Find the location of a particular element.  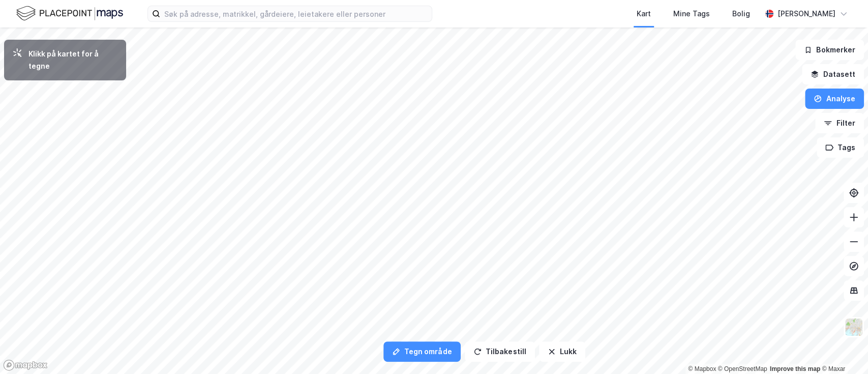

button: Datasett is located at coordinates (833, 74).